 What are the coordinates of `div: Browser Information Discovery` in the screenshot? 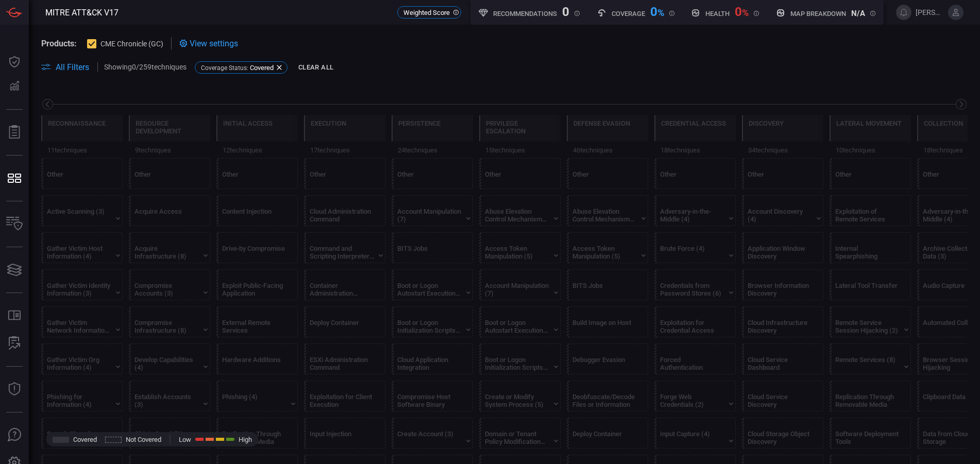 It's located at (780, 290).